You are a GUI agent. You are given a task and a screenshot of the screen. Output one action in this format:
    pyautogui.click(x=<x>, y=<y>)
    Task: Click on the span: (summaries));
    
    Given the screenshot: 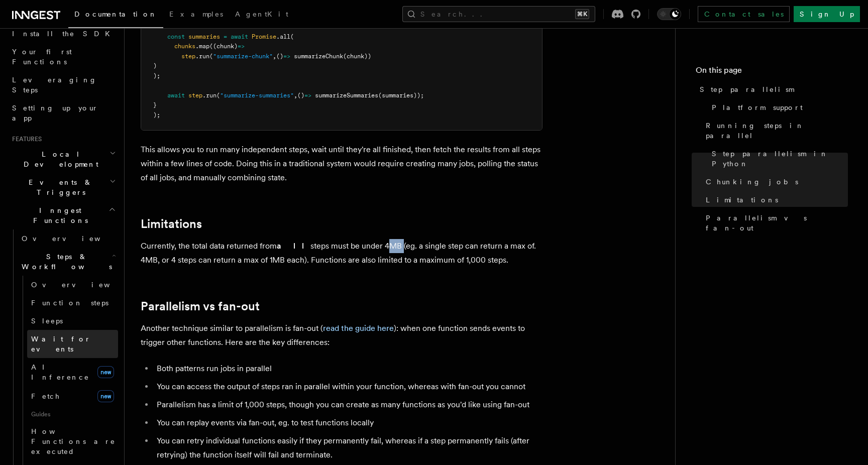 What is the action you would take?
    pyautogui.click(x=401, y=96)
    